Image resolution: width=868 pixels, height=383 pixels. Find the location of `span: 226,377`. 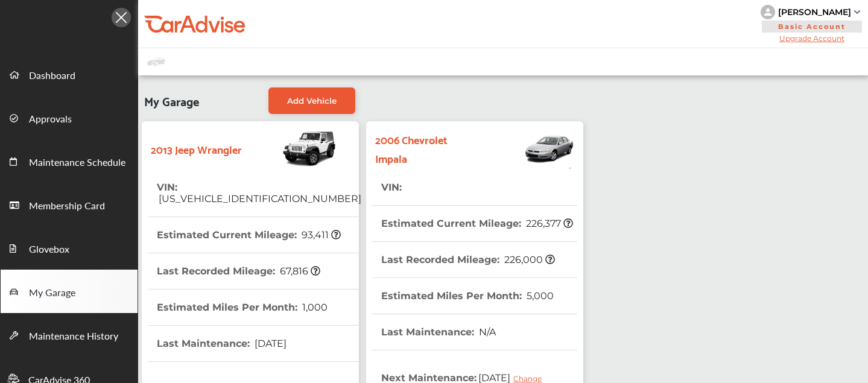

span: 226,377 is located at coordinates (548, 223).